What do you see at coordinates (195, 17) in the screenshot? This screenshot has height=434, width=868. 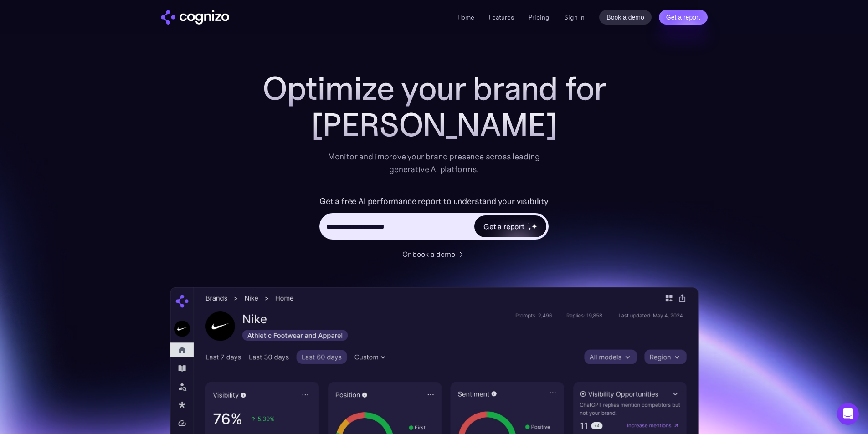 I see `img: cognizo logo` at bounding box center [195, 17].